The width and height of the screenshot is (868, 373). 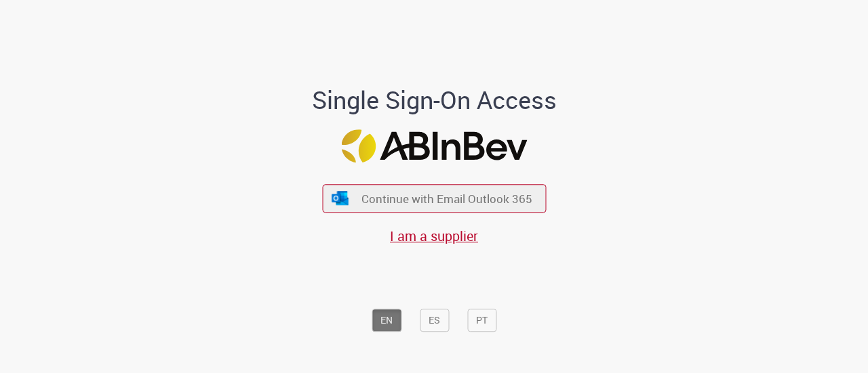 I want to click on span: I am a supplier, so click(x=434, y=236).